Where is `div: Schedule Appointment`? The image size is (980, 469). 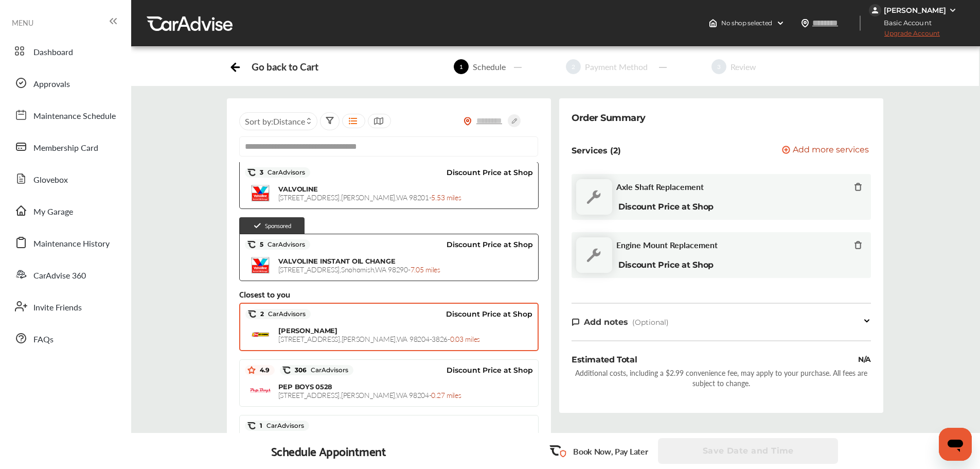 div: Schedule Appointment is located at coordinates (328, 450).